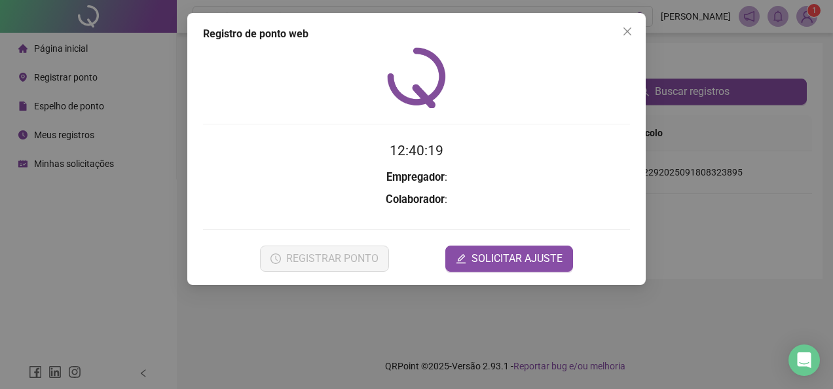 The image size is (833, 389). What do you see at coordinates (627, 31) in the screenshot?
I see `span: close` at bounding box center [627, 31].